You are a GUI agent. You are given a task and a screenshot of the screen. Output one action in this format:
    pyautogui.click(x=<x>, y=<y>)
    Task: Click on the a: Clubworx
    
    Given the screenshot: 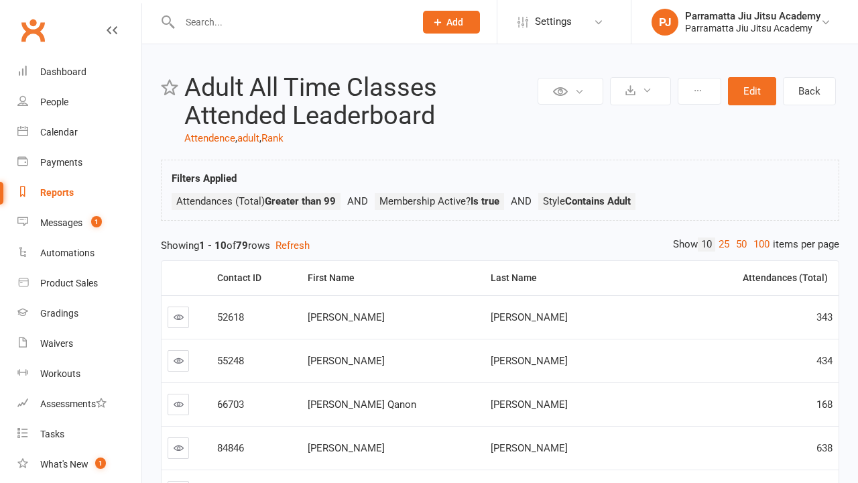 What is the action you would take?
    pyautogui.click(x=33, y=30)
    